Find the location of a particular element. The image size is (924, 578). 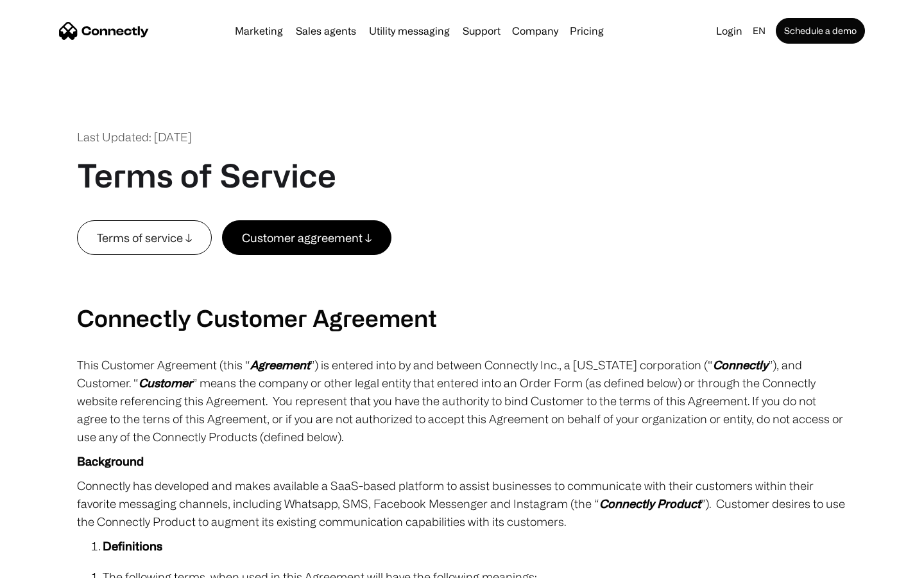

strong: Background is located at coordinates (111, 461).